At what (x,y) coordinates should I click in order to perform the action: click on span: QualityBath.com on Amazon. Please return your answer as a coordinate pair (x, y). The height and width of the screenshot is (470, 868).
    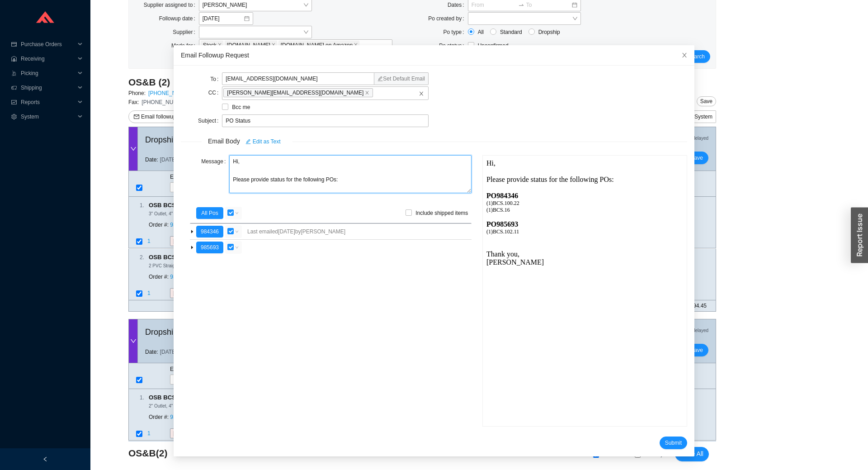
    Looking at the image, I should click on (319, 45).